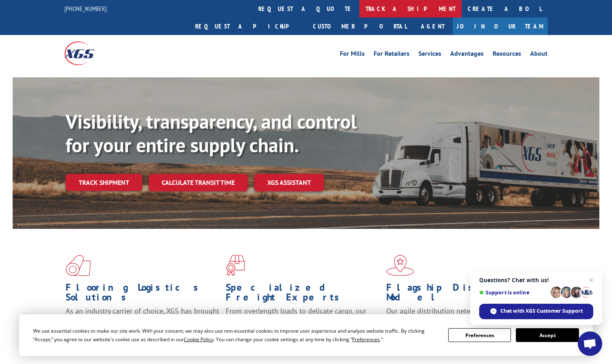 The height and width of the screenshot is (364, 612). I want to click on a: XGS ASSISTANT, so click(289, 182).